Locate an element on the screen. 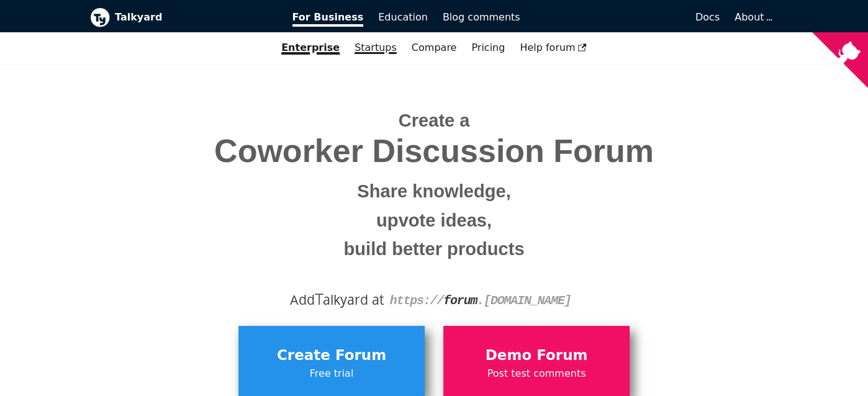  div: Add alkyard at is located at coordinates (434, 300).